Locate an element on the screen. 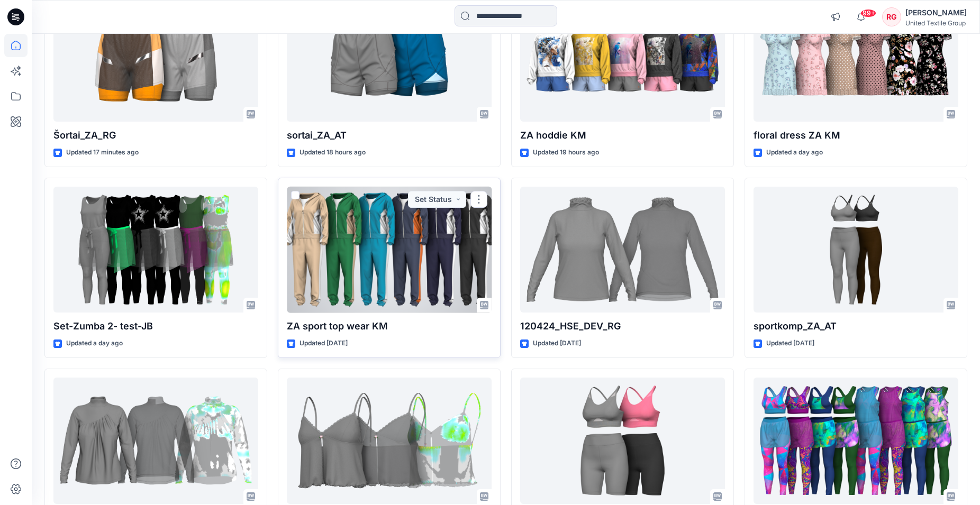  p: Set-Zumba 2- test-JB is located at coordinates (155, 326).